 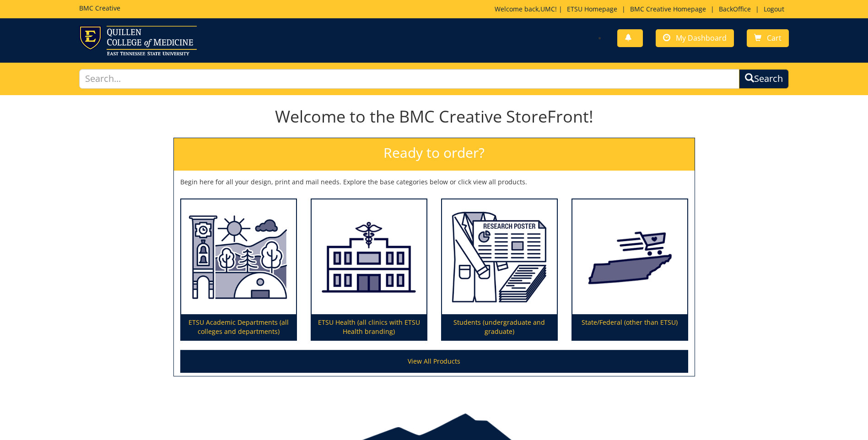 What do you see at coordinates (434, 154) in the screenshot?
I see `h2: Ready to order?` at bounding box center [434, 154].